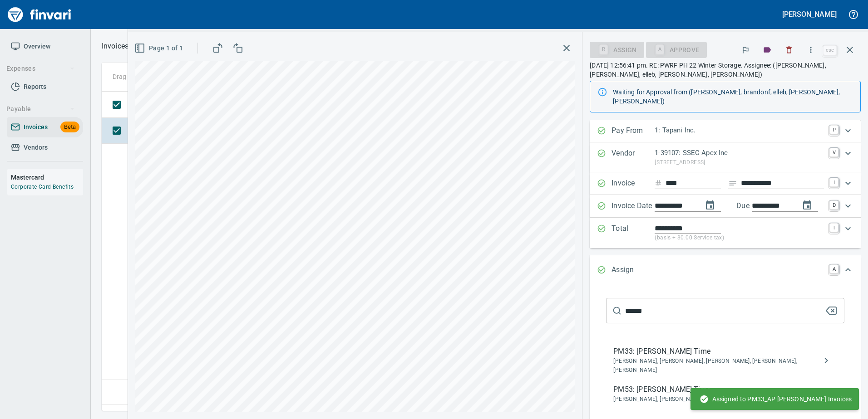 This screenshot has height=419, width=868. I want to click on p: Assign, so click(634, 270).